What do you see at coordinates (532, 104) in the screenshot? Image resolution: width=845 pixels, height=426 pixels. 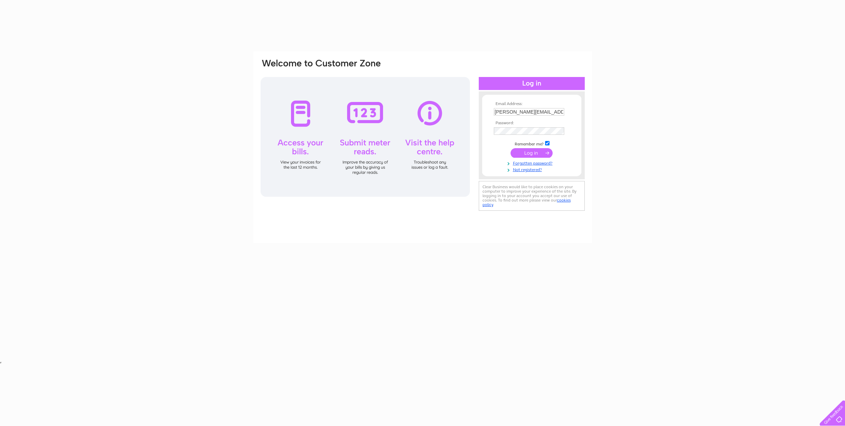 I see `th: Email Address:` at bounding box center [532, 104].